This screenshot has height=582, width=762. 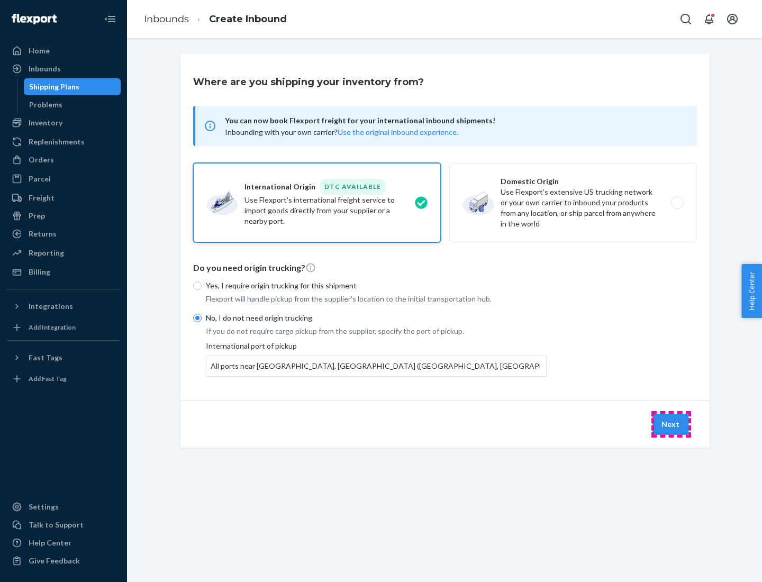 What do you see at coordinates (341, 132) in the screenshot?
I see `span: Inbounding with your own carrier?` at bounding box center [341, 132].